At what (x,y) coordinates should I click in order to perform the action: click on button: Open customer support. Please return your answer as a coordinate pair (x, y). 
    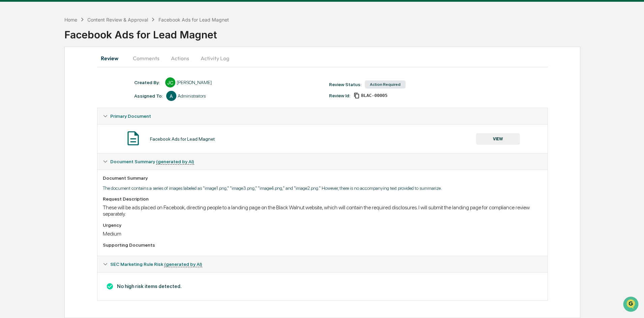
    Looking at the image, I should click on (9, 9).